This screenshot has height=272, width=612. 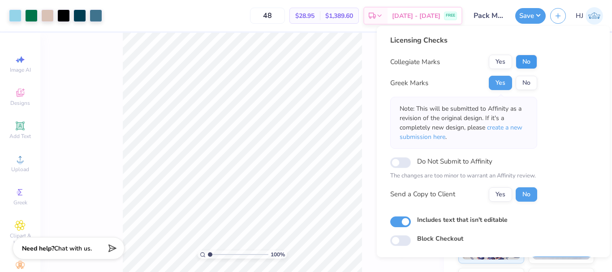 What do you see at coordinates (531, 16) in the screenshot?
I see `button: Save` at bounding box center [531, 16].